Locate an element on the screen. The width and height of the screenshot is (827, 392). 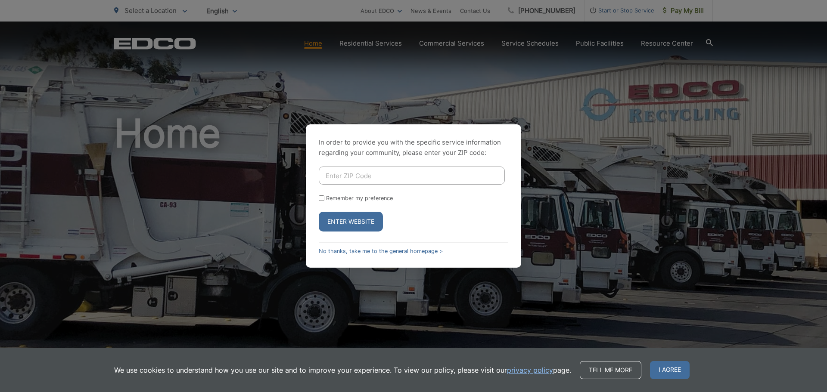
p: We use cookies to understand how you use our site and to improve your experience. To view our pol... is located at coordinates (342, 370).